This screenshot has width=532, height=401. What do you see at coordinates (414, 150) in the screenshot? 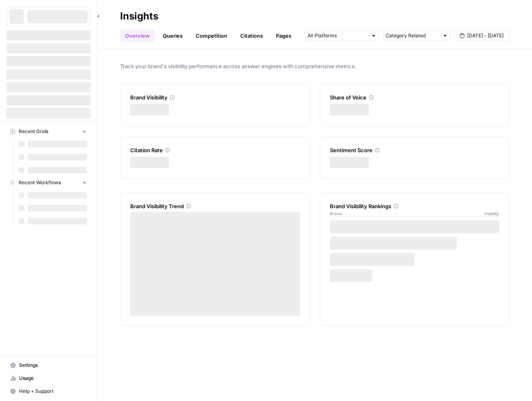
I see `div: Sentiment Score` at bounding box center [414, 150].